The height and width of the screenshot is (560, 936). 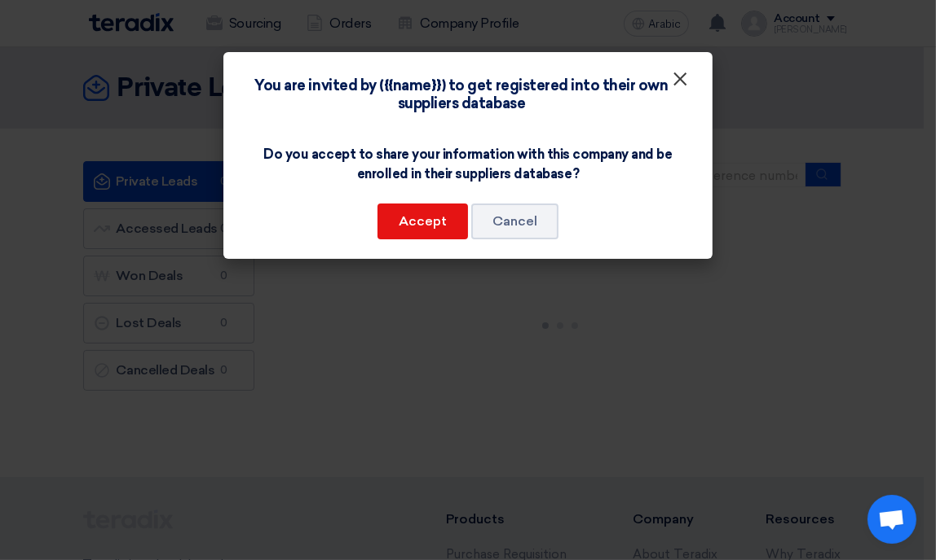 I want to click on button: Accept, so click(x=422, y=221).